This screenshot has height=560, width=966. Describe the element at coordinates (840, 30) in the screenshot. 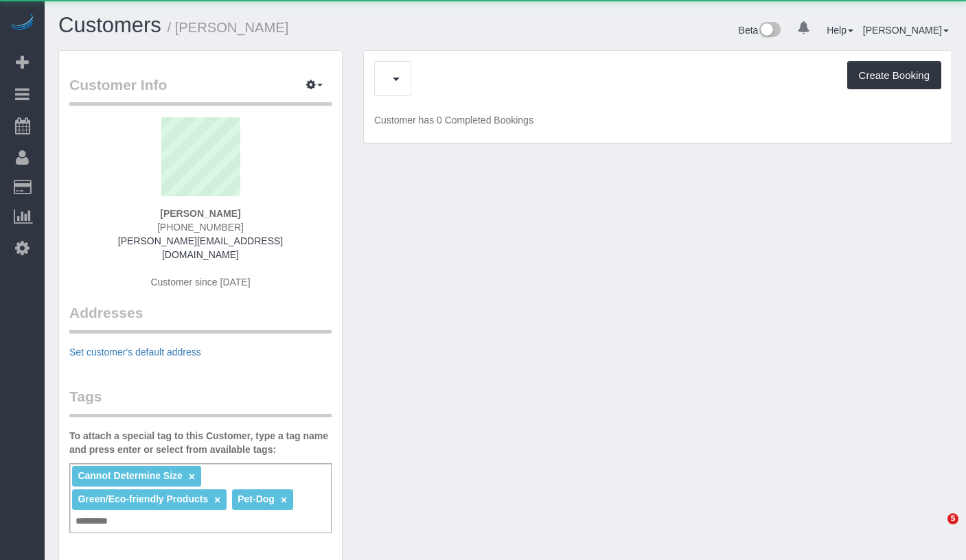

I see `a: Help` at that location.